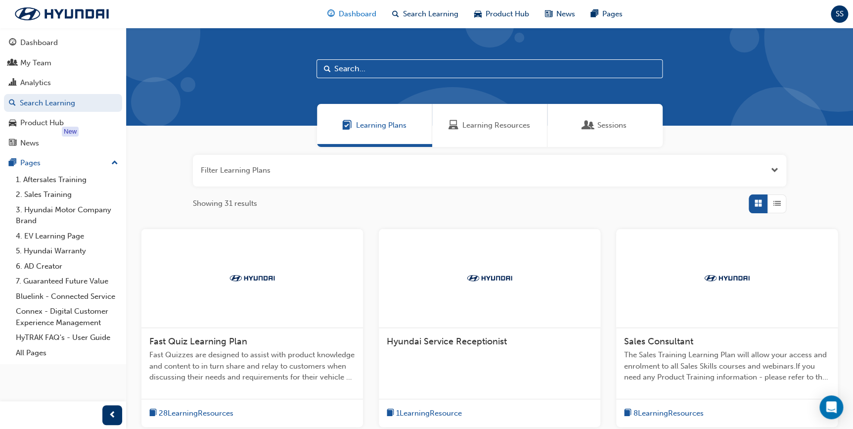 Image resolution: width=853 pixels, height=429 pixels. I want to click on span: Fast Quizzes are designed to assist with product knowledge and content to in turn share and relay..., so click(252, 366).